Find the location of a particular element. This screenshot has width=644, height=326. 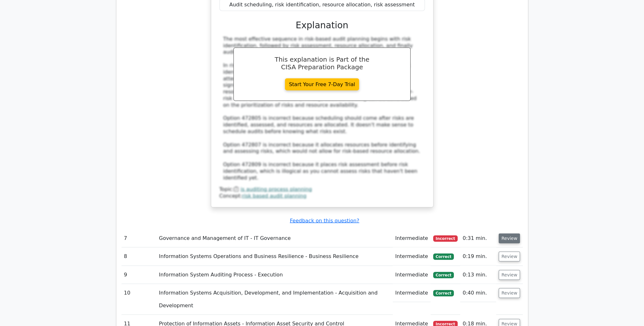

span: Incorrect is located at coordinates (445, 238).